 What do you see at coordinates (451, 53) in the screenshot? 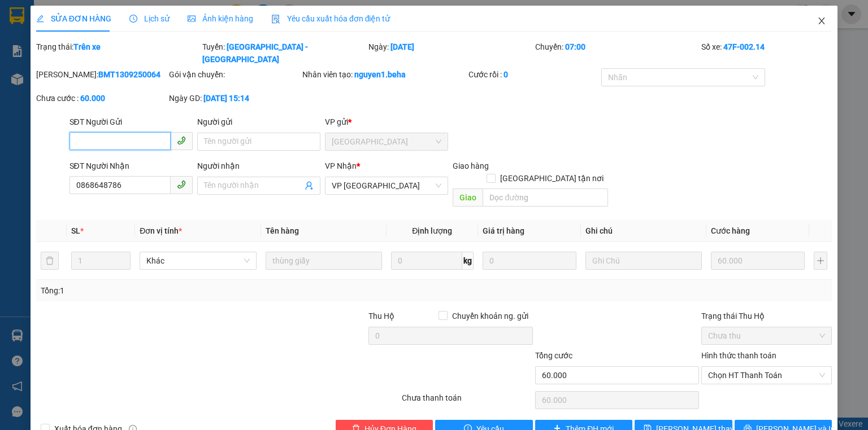
I see `div: Ngày:` at bounding box center [451, 53].